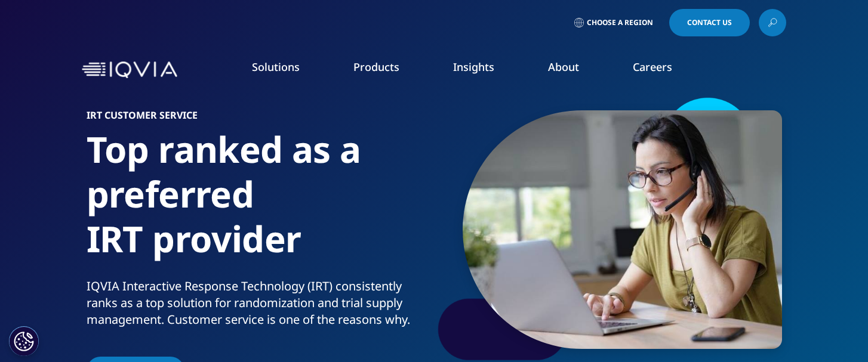 The image size is (868, 362). I want to click on img: irt-hero-image---cropped.jpg, so click(622, 230).